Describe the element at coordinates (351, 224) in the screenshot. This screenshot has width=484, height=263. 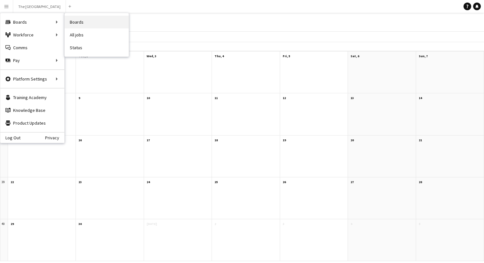
I see `span: 4` at that location.